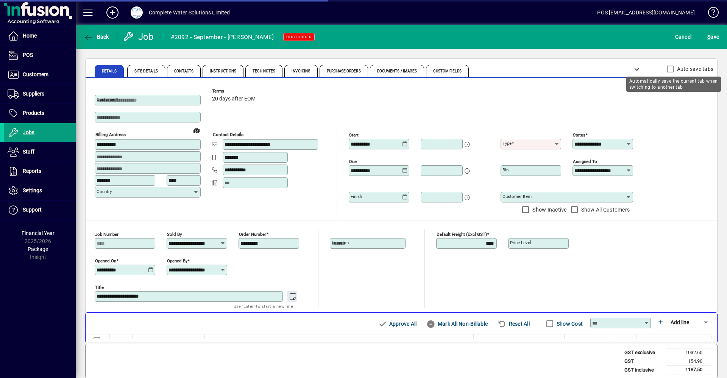 This screenshot has height=378, width=727. Describe the element at coordinates (40, 191) in the screenshot. I see `a: Settings` at that location.